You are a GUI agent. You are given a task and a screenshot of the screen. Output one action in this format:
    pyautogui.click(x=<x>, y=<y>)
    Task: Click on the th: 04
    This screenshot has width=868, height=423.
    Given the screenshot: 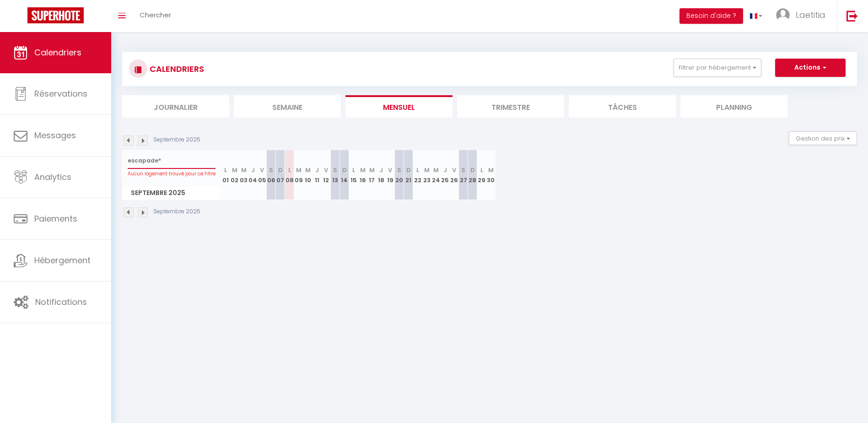 What is the action you would take?
    pyautogui.click(x=253, y=175)
    